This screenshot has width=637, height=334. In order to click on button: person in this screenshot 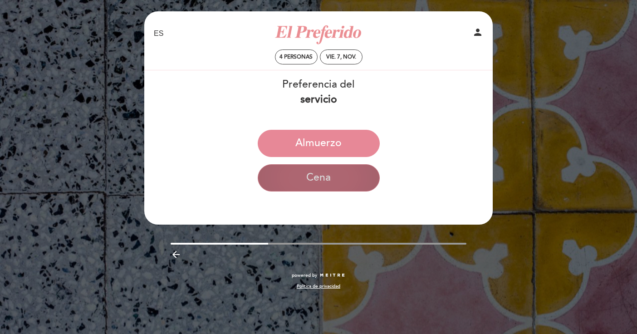, I will do `click(478, 34)`.